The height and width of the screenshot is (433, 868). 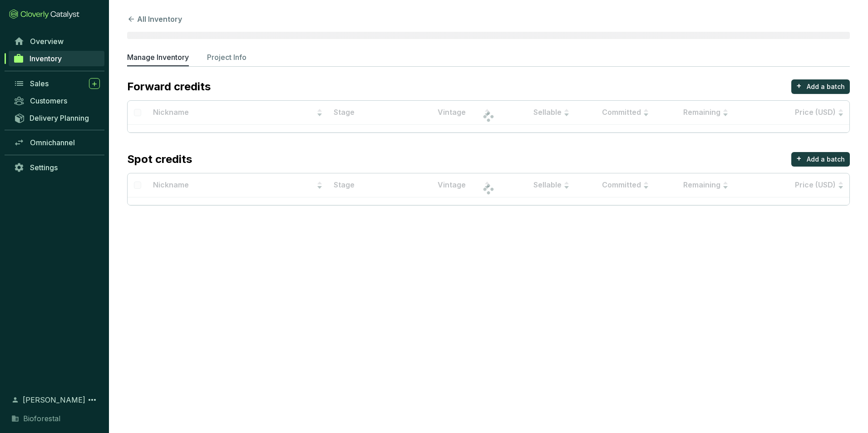 What do you see at coordinates (44, 168) in the screenshot?
I see `span: Settings` at bounding box center [44, 168].